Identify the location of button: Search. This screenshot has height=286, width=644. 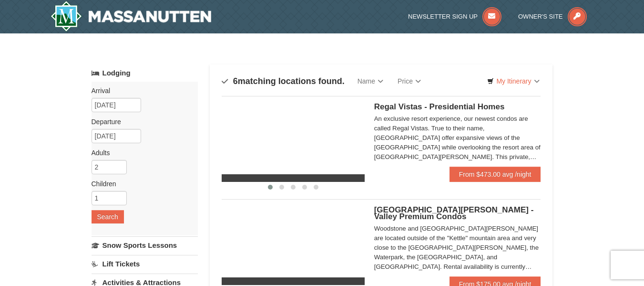
(108, 217).